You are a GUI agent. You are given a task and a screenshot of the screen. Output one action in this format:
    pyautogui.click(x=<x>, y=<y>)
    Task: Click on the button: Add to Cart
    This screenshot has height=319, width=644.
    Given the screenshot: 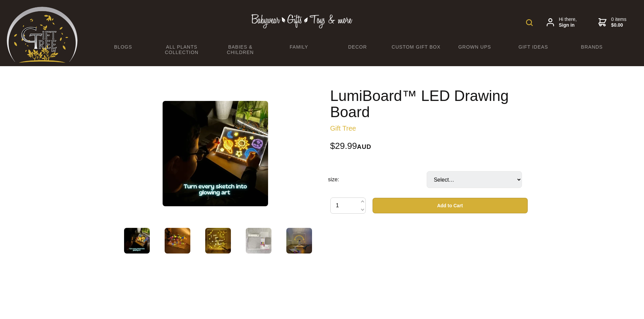 What is the action you would take?
    pyautogui.click(x=450, y=206)
    